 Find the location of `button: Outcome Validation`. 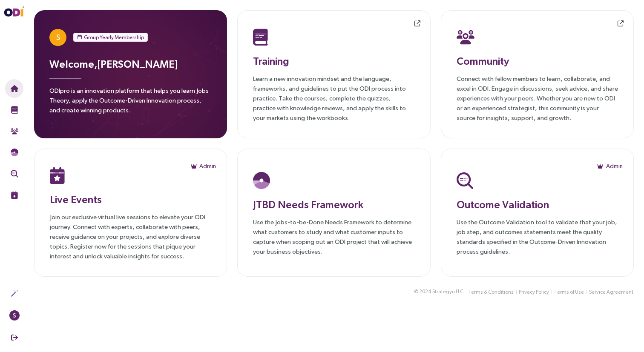

button: Outcome Validation is located at coordinates (14, 174).